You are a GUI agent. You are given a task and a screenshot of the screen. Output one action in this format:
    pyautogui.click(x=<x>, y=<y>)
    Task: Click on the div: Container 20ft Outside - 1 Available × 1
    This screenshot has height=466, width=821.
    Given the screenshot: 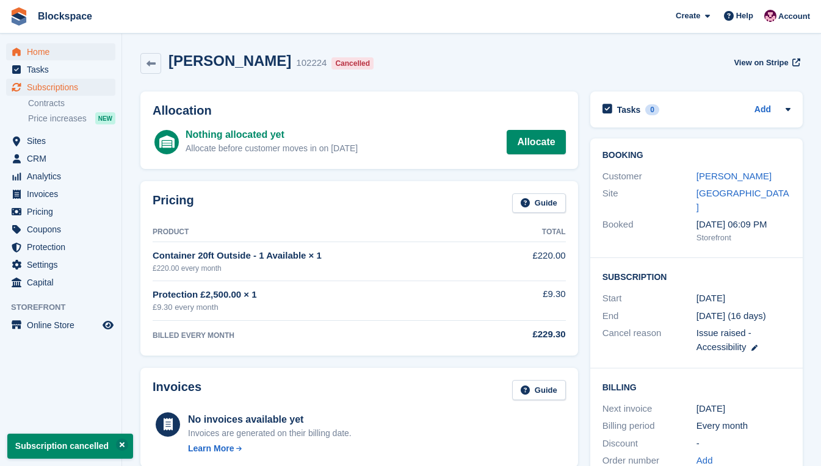 What is the action you would take?
    pyautogui.click(x=325, y=256)
    